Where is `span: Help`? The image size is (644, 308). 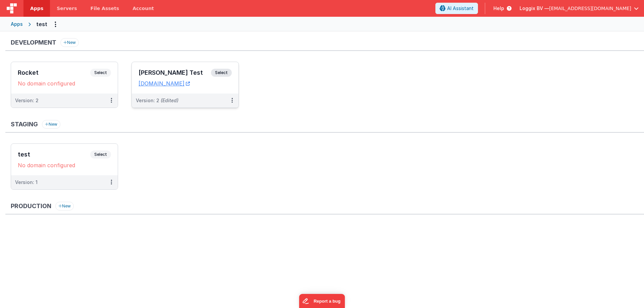 span: Help is located at coordinates (499, 8).